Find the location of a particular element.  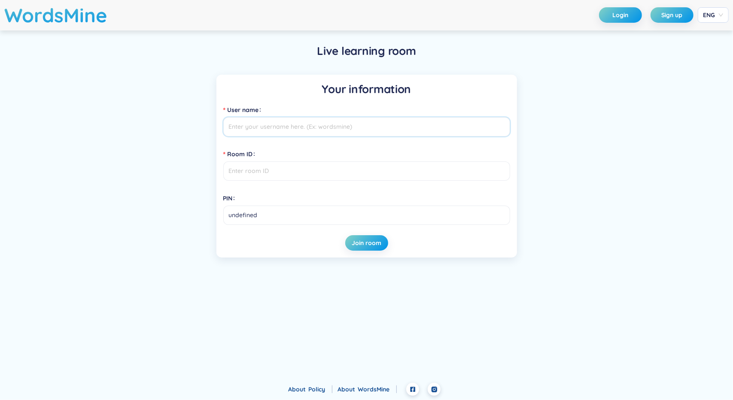

button: Sign up is located at coordinates (672, 15).